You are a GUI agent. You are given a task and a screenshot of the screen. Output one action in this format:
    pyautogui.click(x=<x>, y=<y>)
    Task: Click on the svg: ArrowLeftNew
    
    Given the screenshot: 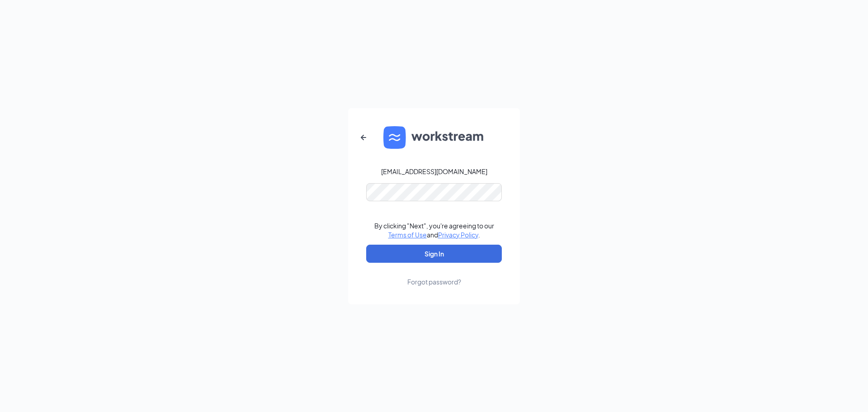 What is the action you would take?
    pyautogui.click(x=363, y=137)
    